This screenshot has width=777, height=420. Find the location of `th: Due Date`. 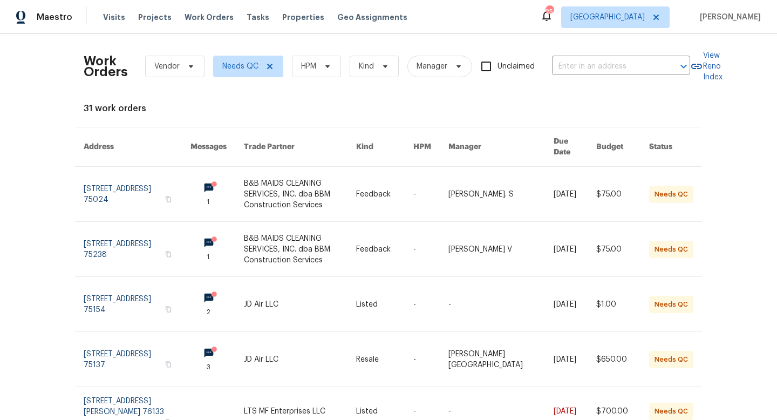

th: Due Date is located at coordinates (566, 147).